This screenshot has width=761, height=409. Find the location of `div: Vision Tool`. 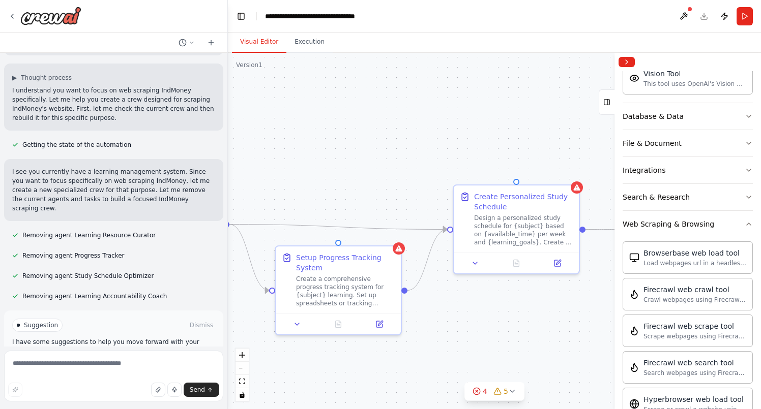

div: Vision Tool is located at coordinates (695, 74).